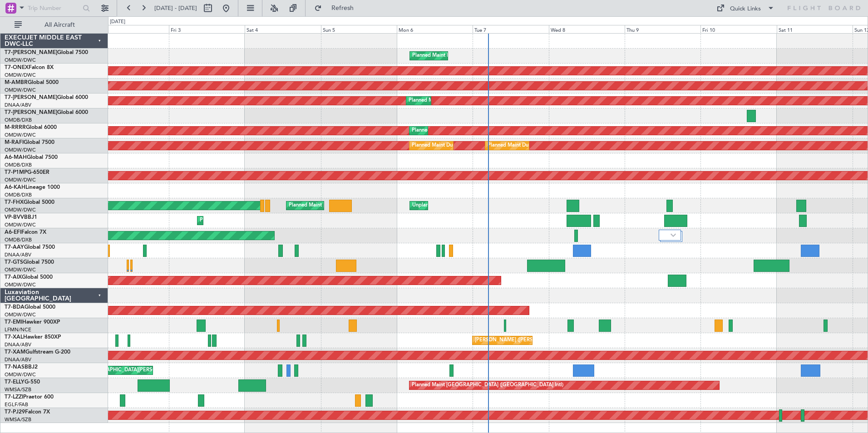  What do you see at coordinates (15, 367) in the screenshot?
I see `span: T7-NAS` at bounding box center [15, 367].